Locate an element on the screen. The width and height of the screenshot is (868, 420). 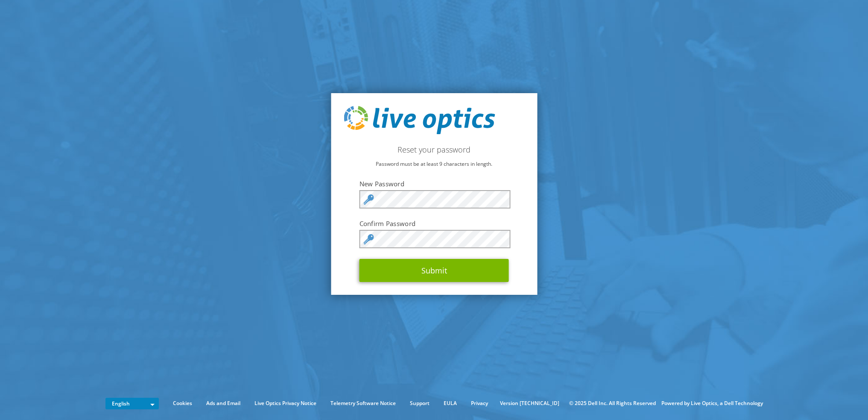
button: Submit is located at coordinates (434, 270).